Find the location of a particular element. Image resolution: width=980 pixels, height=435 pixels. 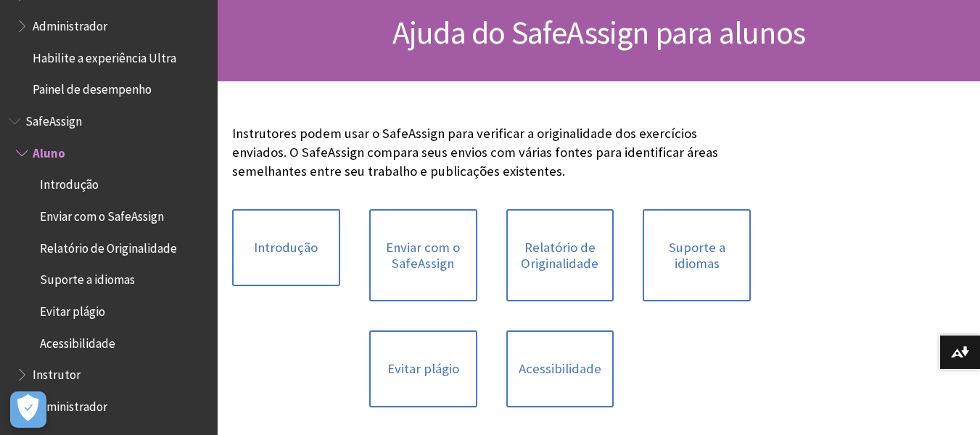

a: Introdução is located at coordinates (286, 247).